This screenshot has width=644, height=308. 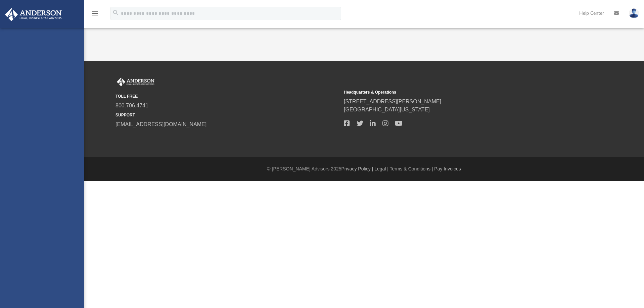 I want to click on a: Terms & Conditions |, so click(x=411, y=169).